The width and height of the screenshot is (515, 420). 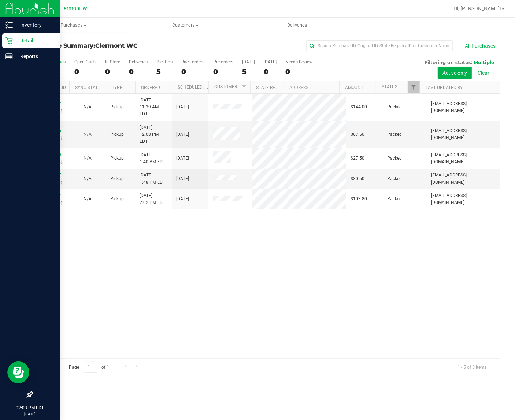 I want to click on p: Inventory, so click(x=35, y=25).